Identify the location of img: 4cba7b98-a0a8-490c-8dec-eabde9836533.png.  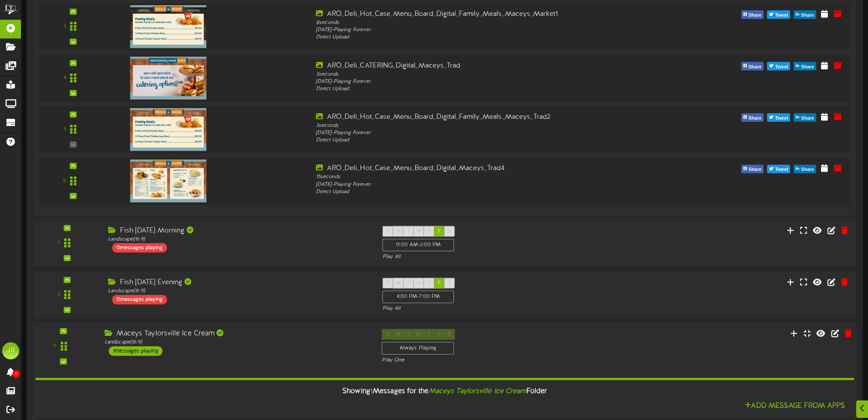
(168, 129).